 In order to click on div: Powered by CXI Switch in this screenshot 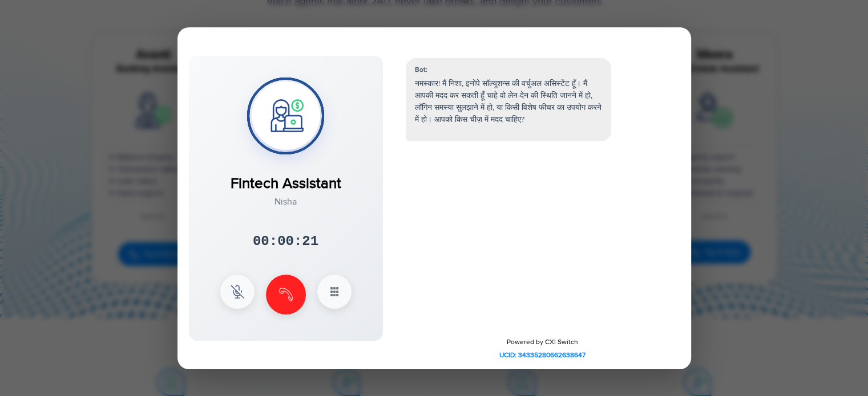, I will do `click(543, 349)`.